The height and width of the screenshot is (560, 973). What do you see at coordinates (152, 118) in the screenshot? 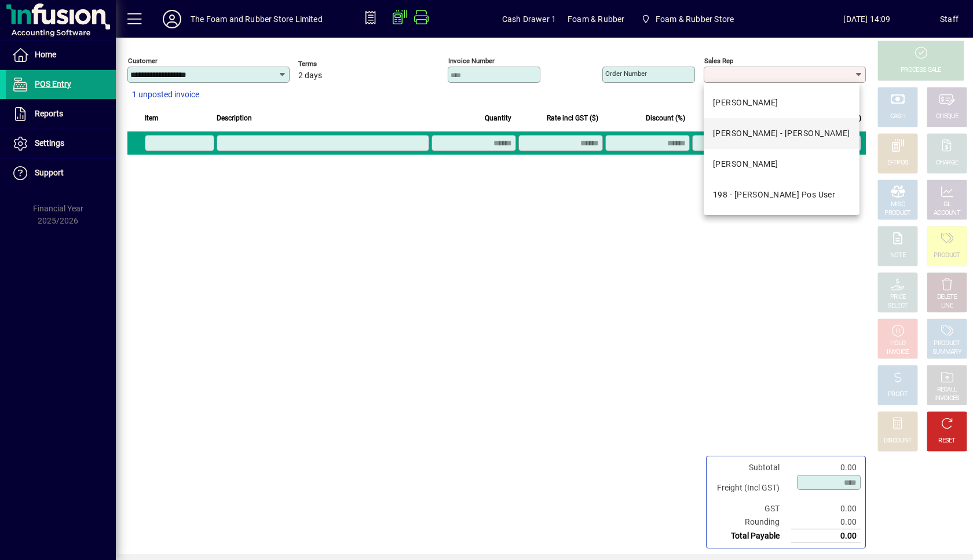
I see `span: Item` at bounding box center [152, 118].